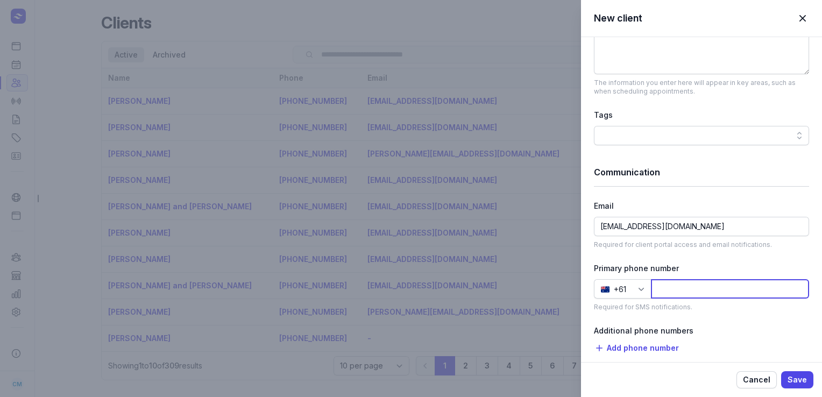 The height and width of the screenshot is (397, 822). I want to click on button: Add phone number, so click(636, 348).